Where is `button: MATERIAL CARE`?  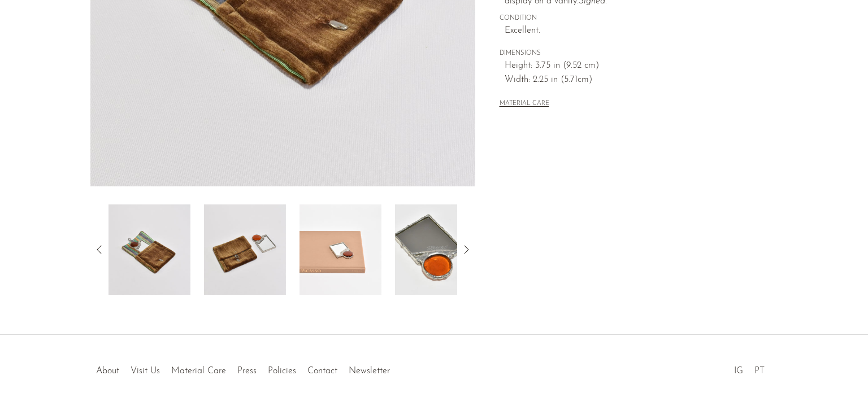
button: MATERIAL CARE is located at coordinates (524, 104).